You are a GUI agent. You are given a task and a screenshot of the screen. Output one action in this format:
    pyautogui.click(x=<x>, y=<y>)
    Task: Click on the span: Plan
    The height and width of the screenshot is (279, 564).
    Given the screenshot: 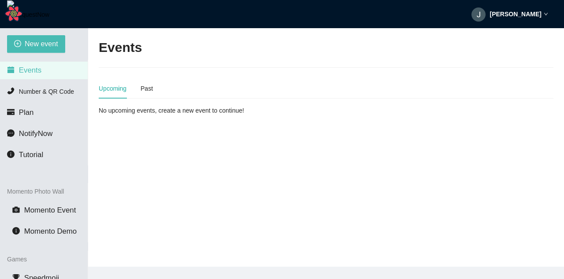 What is the action you would take?
    pyautogui.click(x=26, y=112)
    